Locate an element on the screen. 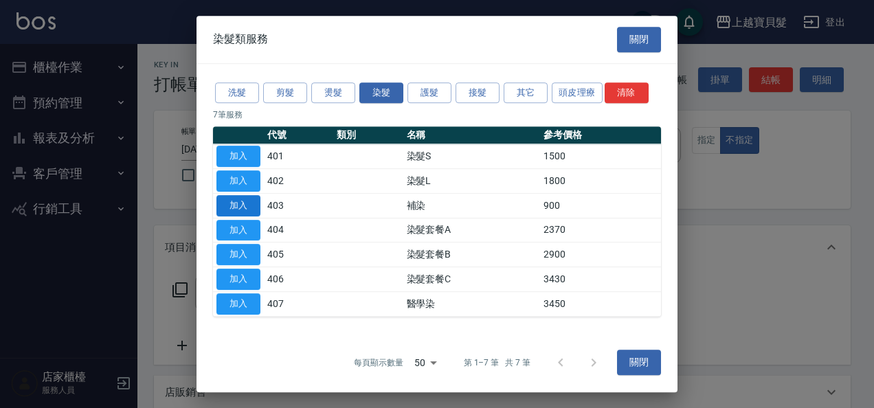 This screenshot has height=408, width=874. td: 406 is located at coordinates (298, 280).